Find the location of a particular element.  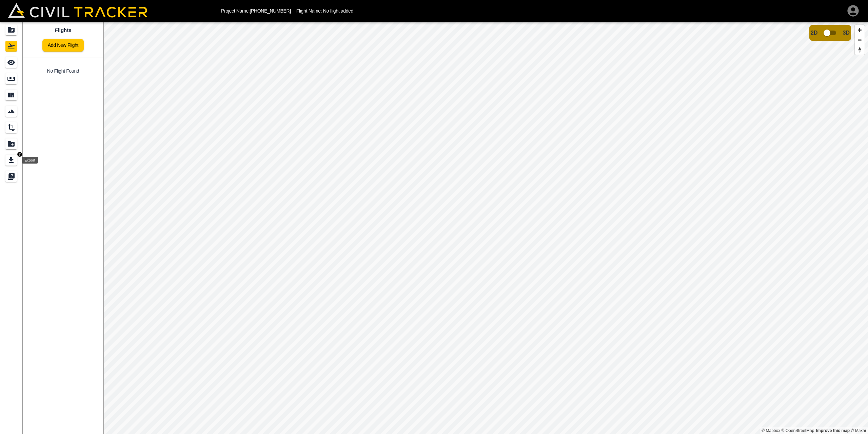

span: 2D is located at coordinates (814, 33).